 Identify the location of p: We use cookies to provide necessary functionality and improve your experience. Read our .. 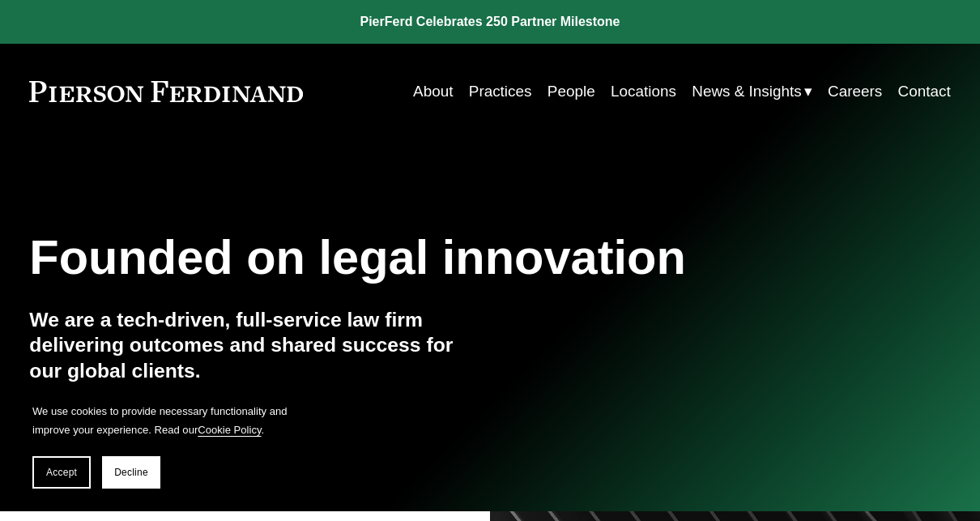
(162, 421).